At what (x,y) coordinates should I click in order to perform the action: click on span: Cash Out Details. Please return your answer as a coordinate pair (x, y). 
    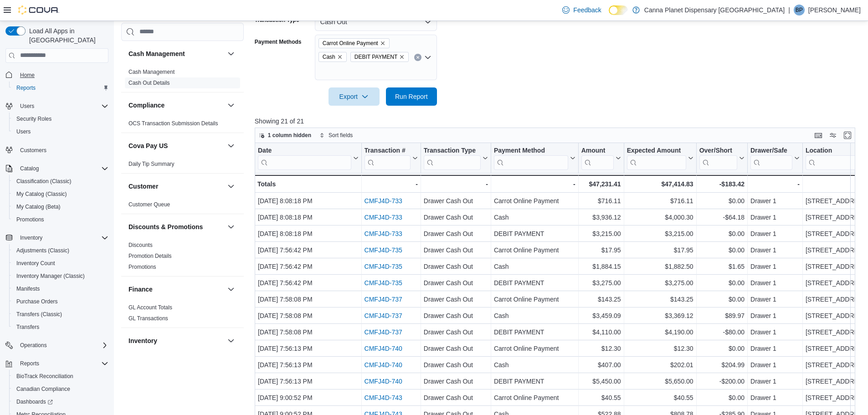
    Looking at the image, I should click on (149, 83).